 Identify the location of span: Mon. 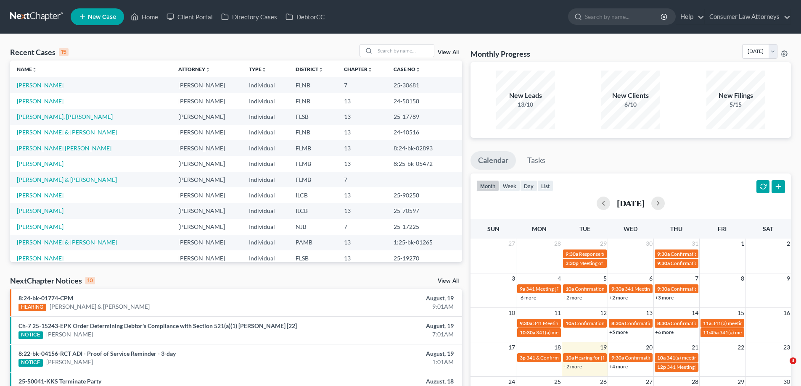
(539, 229).